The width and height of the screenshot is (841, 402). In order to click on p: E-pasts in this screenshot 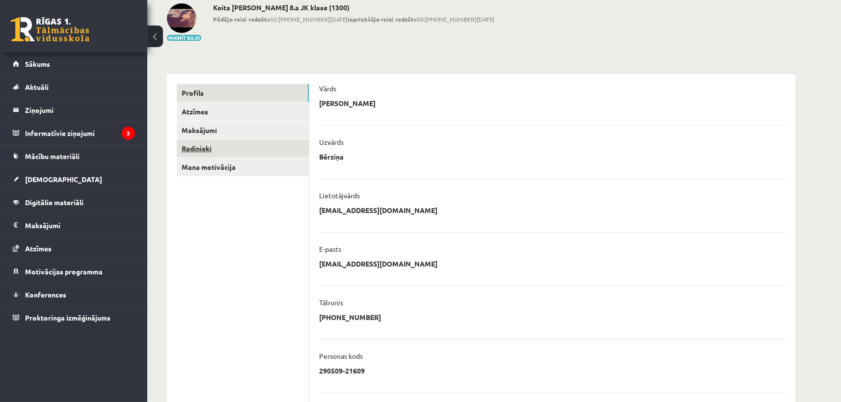, I will do `click(330, 249)`.